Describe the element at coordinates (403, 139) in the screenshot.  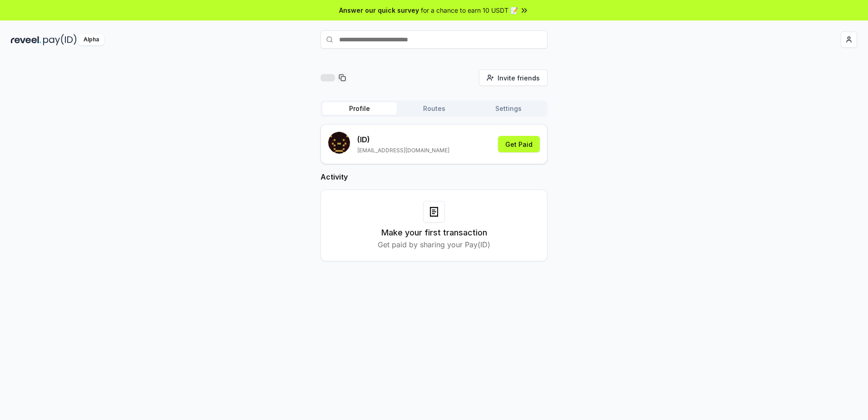
I see `p: (ID)` at that location.